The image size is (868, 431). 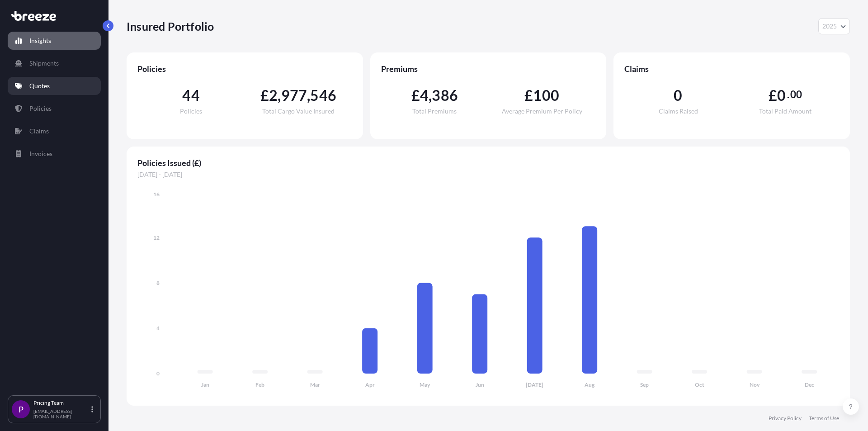 I want to click on tspan: Apr, so click(x=369, y=385).